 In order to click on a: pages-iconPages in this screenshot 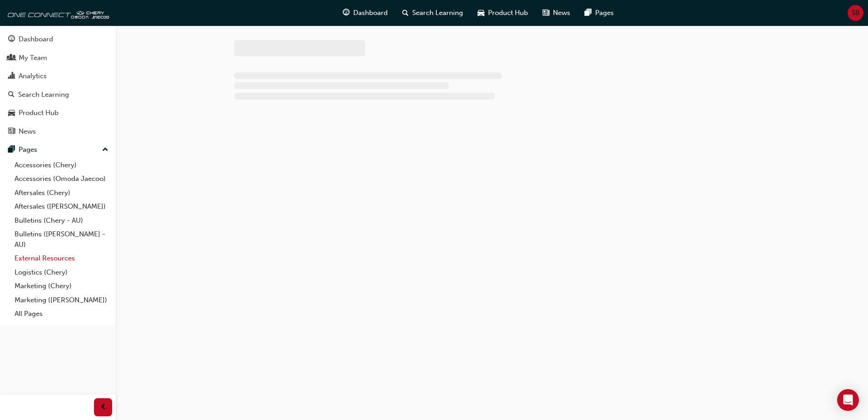, I will do `click(600, 13)`.